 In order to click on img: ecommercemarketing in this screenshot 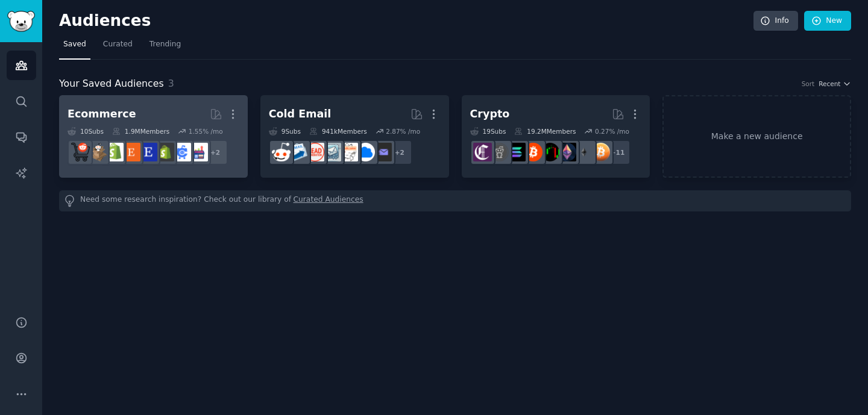, I will do `click(182, 152)`.